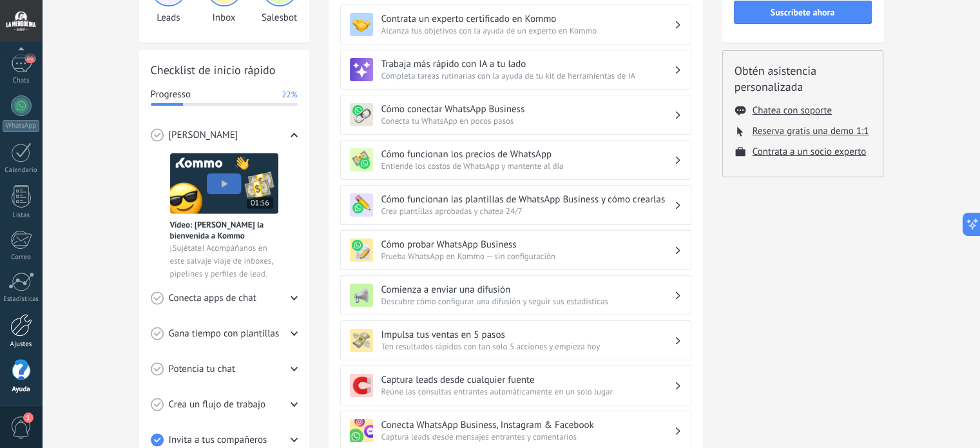 The image size is (980, 448). Describe the element at coordinates (528, 30) in the screenshot. I see `span: Alcanza tus objetivos con la ayuda de un experto en Kommo` at that location.